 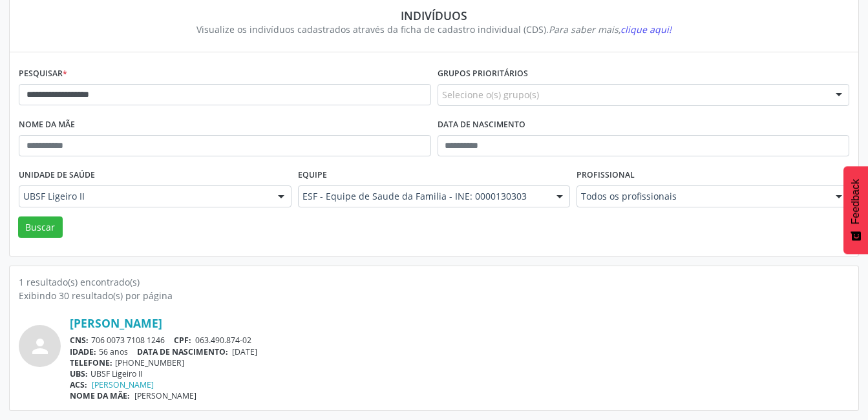 I want to click on label: Grupos prioritários, so click(x=483, y=74).